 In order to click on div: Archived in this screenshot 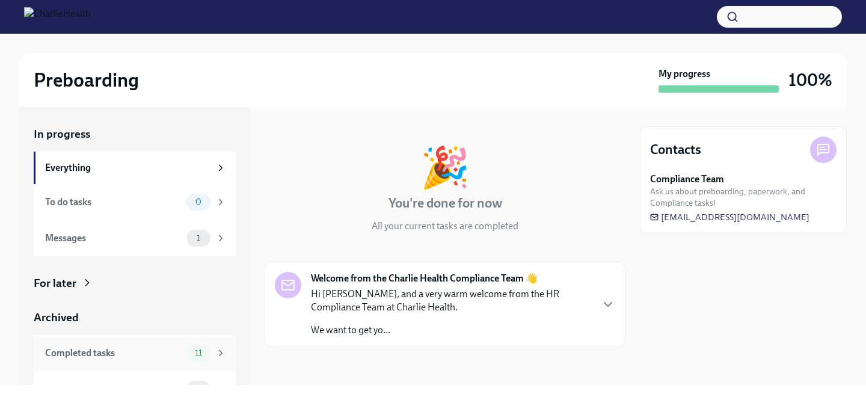, I will do `click(135, 318)`.